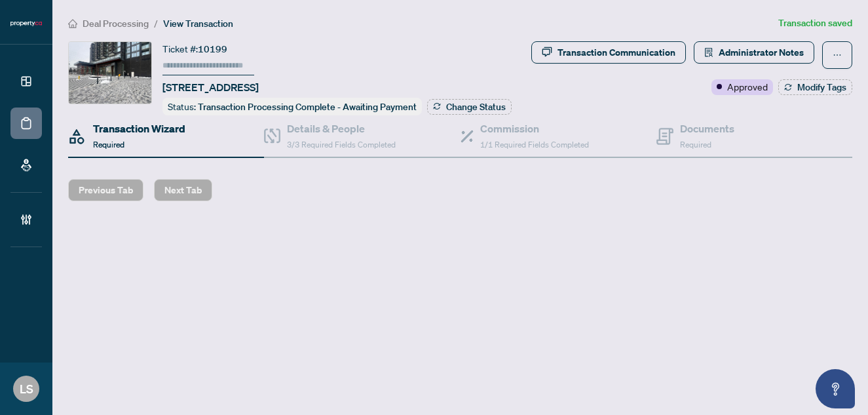 Image resolution: width=868 pixels, height=415 pixels. Describe the element at coordinates (26, 23) in the screenshot. I see `img: logo` at that location.